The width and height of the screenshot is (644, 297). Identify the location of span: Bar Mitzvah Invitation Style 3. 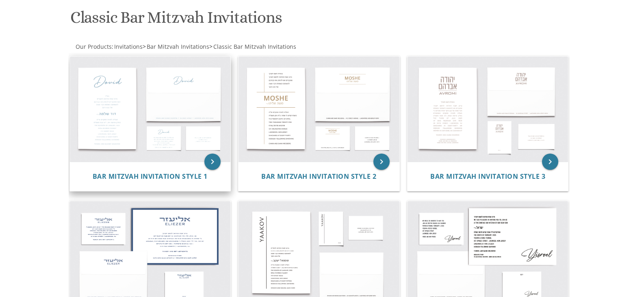
(487, 176).